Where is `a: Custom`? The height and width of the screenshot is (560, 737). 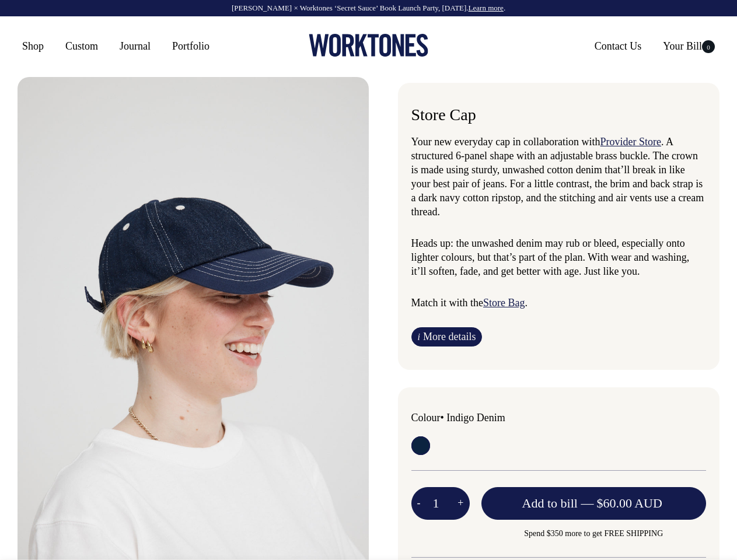 a: Custom is located at coordinates (81, 46).